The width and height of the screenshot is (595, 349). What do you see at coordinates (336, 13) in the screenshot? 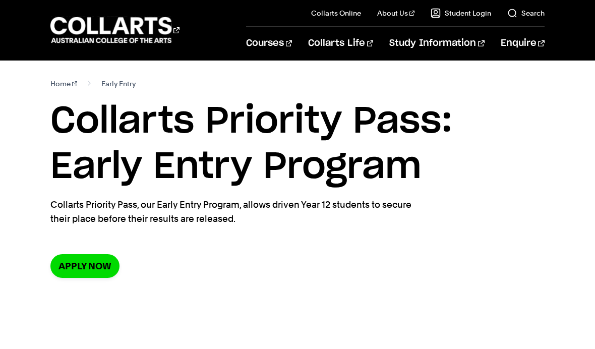
I see `a: Collarts Online` at bounding box center [336, 13].